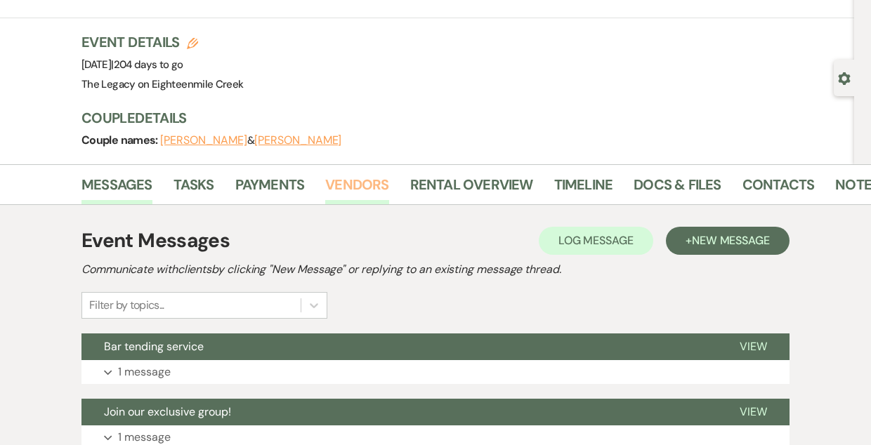 The height and width of the screenshot is (445, 871). Describe the element at coordinates (155, 241) in the screenshot. I see `h1: Event Messages` at that location.